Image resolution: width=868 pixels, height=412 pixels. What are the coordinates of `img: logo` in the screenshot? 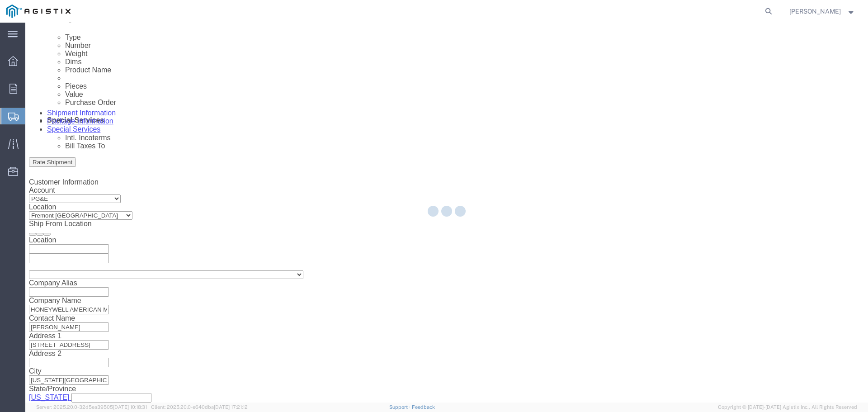 It's located at (39, 12).